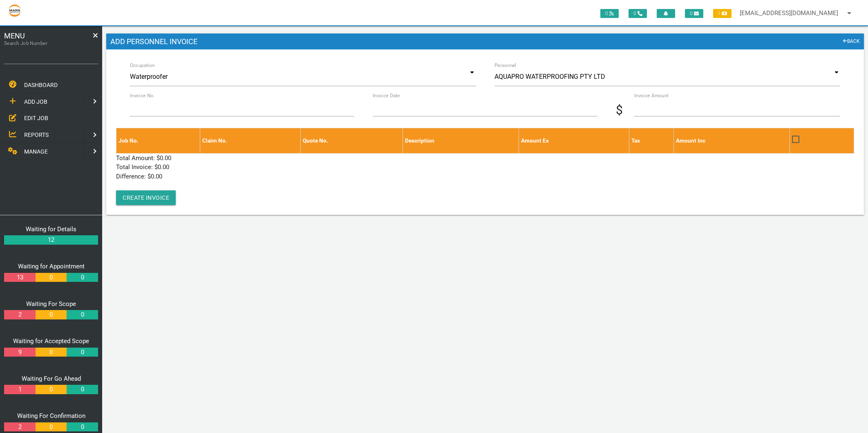  What do you see at coordinates (35, 101) in the screenshot?
I see `span: ADD JOB` at bounding box center [35, 101].